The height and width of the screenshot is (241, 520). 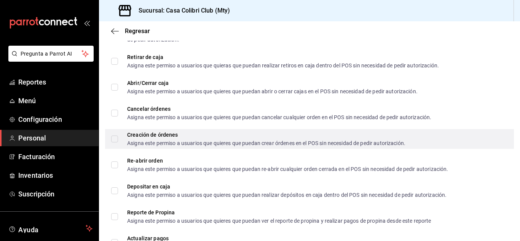 I want to click on span: Pregunta a Parrot AI, so click(x=51, y=54).